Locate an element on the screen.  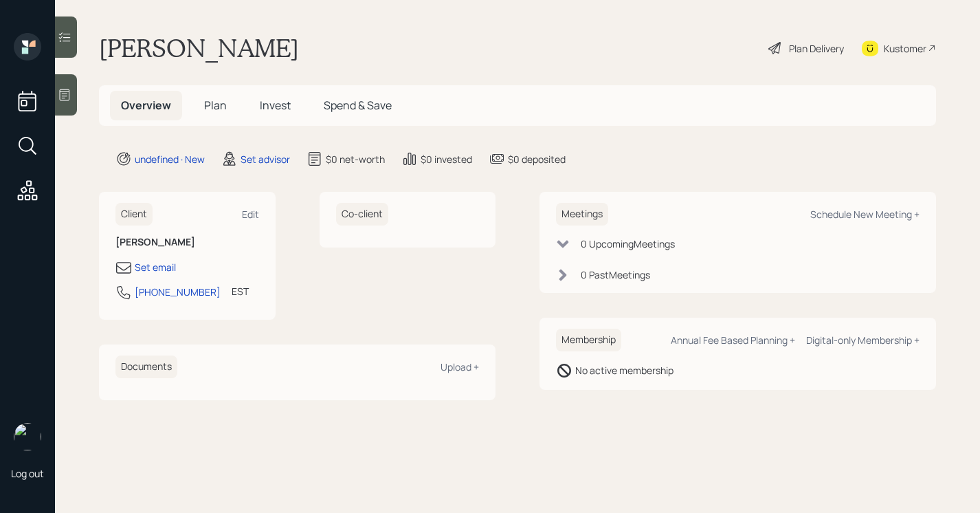
div: Log out is located at coordinates (28, 472).